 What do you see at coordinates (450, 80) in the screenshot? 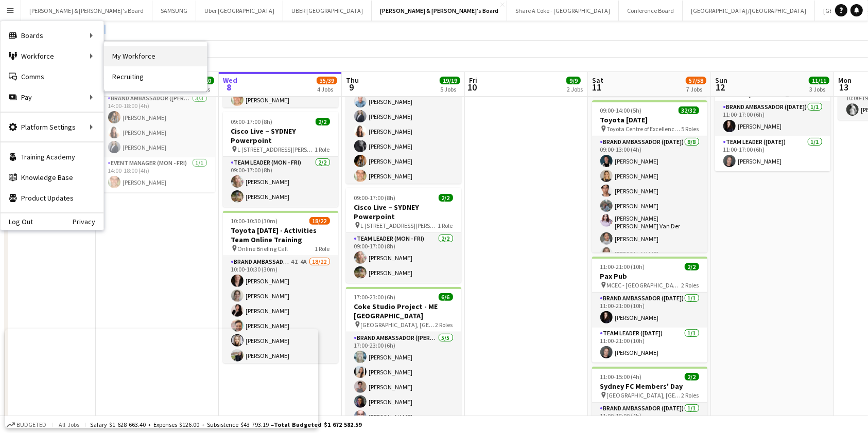
I see `span: 19/19` at bounding box center [450, 80].